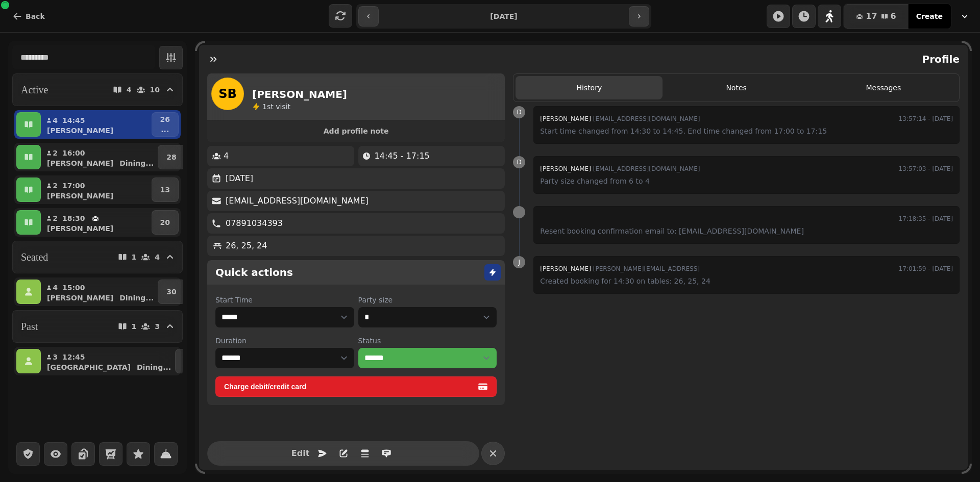  Describe the element at coordinates (228, 94) in the screenshot. I see `span: SB` at that location.